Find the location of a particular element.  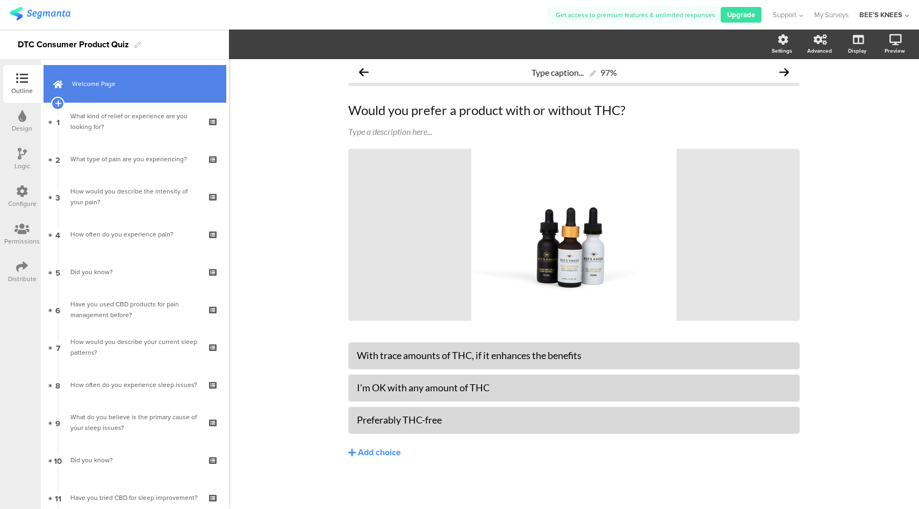

span: Welcome Page is located at coordinates (141, 84).